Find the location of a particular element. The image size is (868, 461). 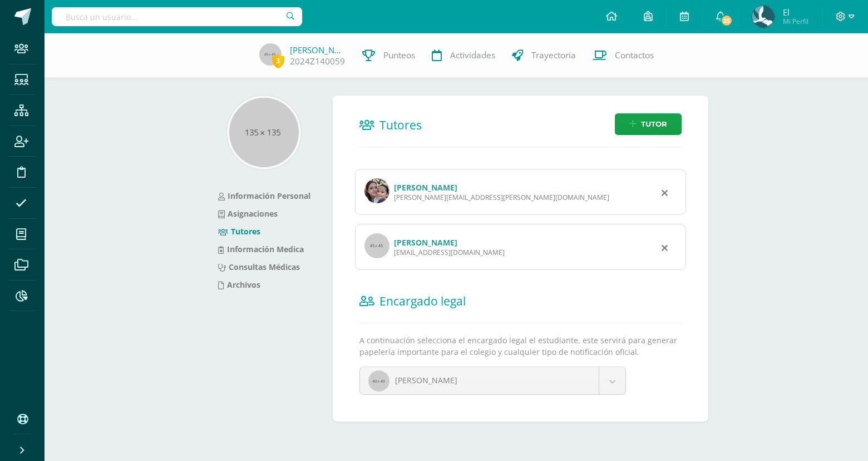

span: Contactos is located at coordinates (634, 55).